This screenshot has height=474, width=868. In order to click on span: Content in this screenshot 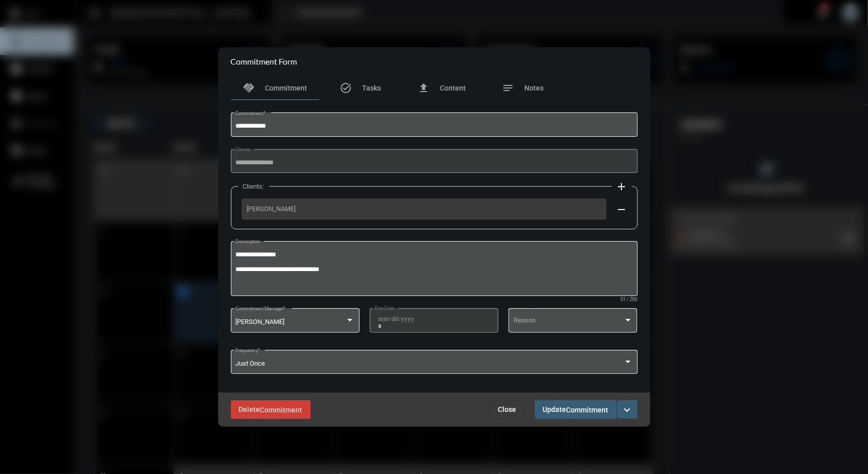, I will do `click(453, 88)`.